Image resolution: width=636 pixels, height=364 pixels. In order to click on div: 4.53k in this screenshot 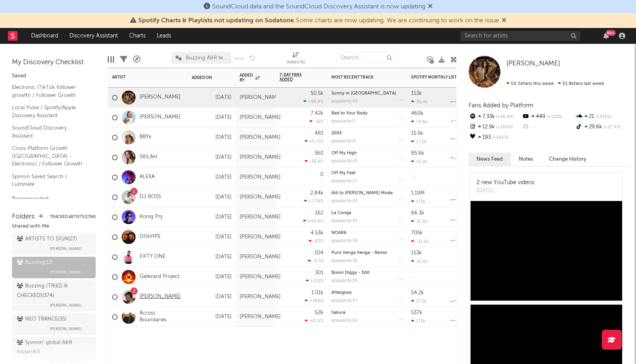, I will do `click(317, 233)`.